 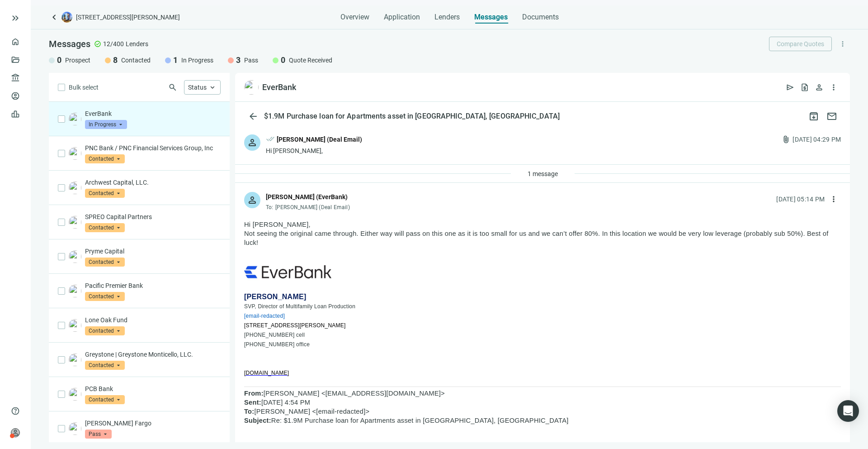 What do you see at coordinates (153, 216) in the screenshot?
I see `p: SPREO Capital Partners` at bounding box center [153, 216].